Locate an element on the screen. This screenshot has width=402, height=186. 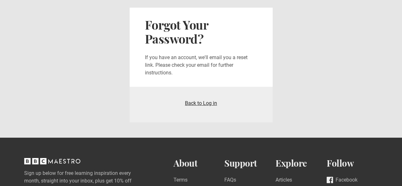
a: Back to Log in is located at coordinates (201, 103).